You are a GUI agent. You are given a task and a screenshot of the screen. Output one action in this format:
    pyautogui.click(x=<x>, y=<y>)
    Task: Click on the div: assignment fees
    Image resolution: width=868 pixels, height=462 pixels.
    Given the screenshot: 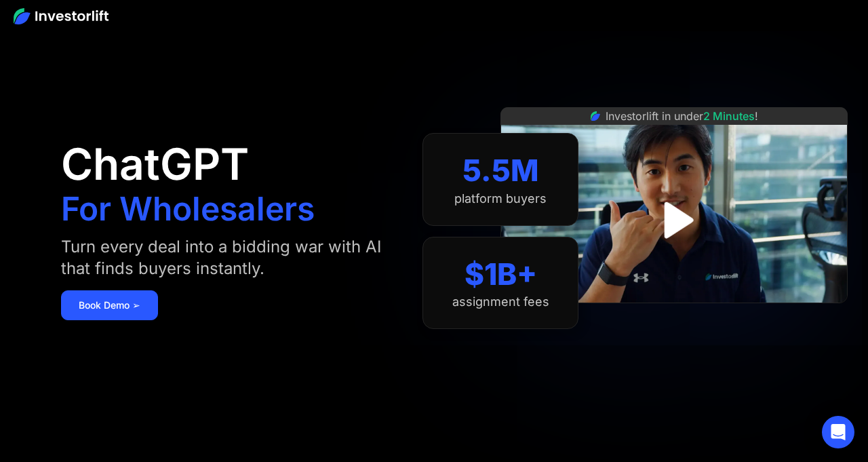 What is the action you would take?
    pyautogui.click(x=500, y=301)
    